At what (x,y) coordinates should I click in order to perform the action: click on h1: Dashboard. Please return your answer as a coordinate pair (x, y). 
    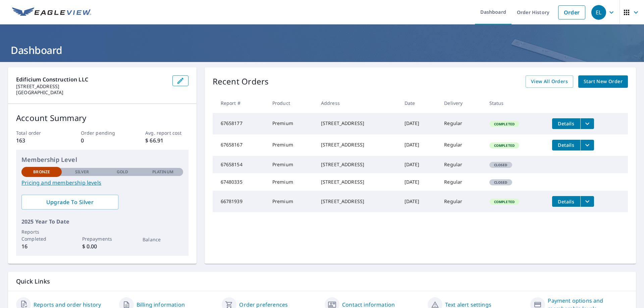
    Looking at the image, I should click on (322, 50).